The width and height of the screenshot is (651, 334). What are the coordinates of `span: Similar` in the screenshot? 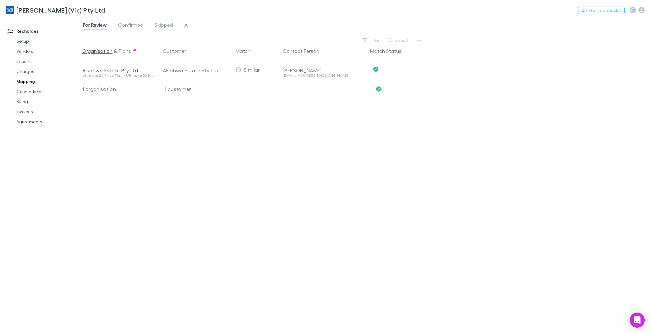 It's located at (252, 69).